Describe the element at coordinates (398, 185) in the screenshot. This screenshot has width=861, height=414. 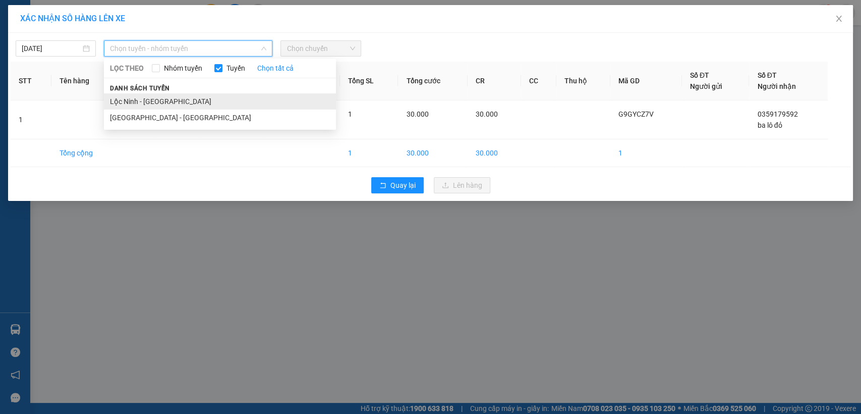
I see `button: rollbackQuay lại` at that location.